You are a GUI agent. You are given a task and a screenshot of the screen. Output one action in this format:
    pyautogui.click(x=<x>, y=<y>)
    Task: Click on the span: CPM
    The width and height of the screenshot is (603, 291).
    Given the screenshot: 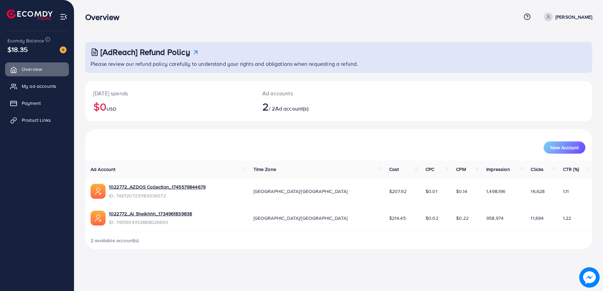 What is the action you would take?
    pyautogui.click(x=461, y=169)
    